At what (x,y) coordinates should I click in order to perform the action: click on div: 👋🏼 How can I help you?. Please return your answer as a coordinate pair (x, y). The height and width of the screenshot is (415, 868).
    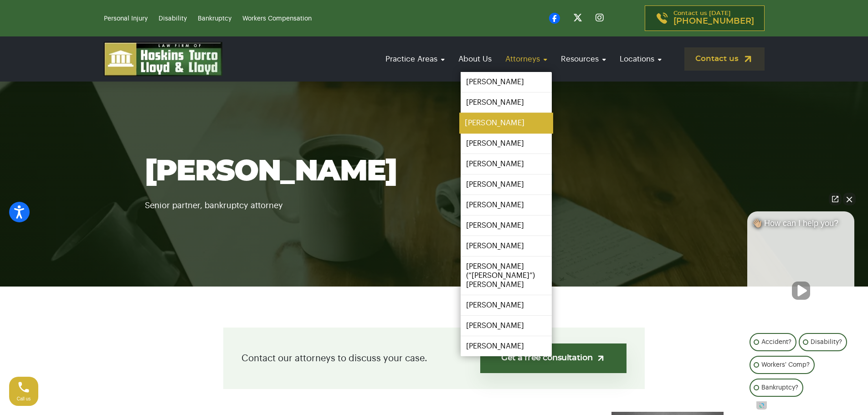
    Looking at the image, I should click on (801, 225).